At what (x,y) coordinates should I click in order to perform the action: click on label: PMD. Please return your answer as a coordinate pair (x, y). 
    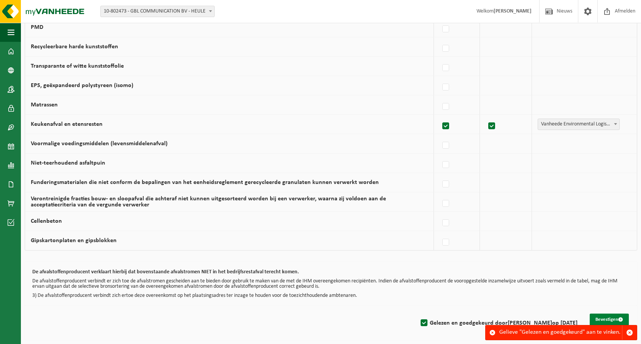
    Looking at the image, I should click on (37, 27).